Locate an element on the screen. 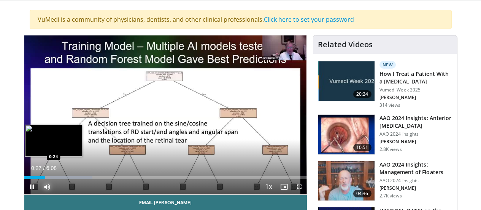 The height and width of the screenshot is (210, 481). p: 2.8K views is located at coordinates (391, 149).